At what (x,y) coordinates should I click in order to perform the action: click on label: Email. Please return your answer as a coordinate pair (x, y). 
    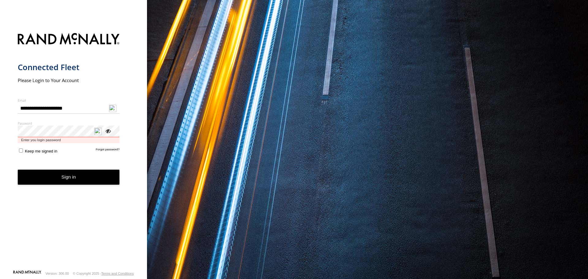
    Looking at the image, I should click on (69, 100).